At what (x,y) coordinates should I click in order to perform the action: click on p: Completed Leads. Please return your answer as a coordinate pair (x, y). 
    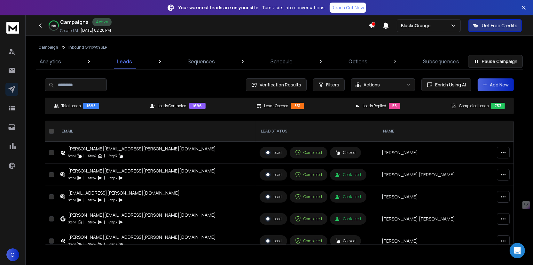
    Looking at the image, I should click on (474, 106).